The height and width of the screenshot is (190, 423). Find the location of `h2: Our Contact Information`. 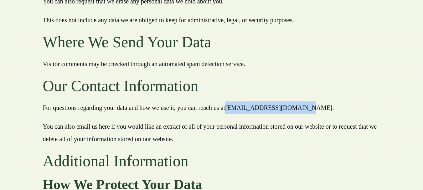

h2: Our Contact Information is located at coordinates (212, 89).